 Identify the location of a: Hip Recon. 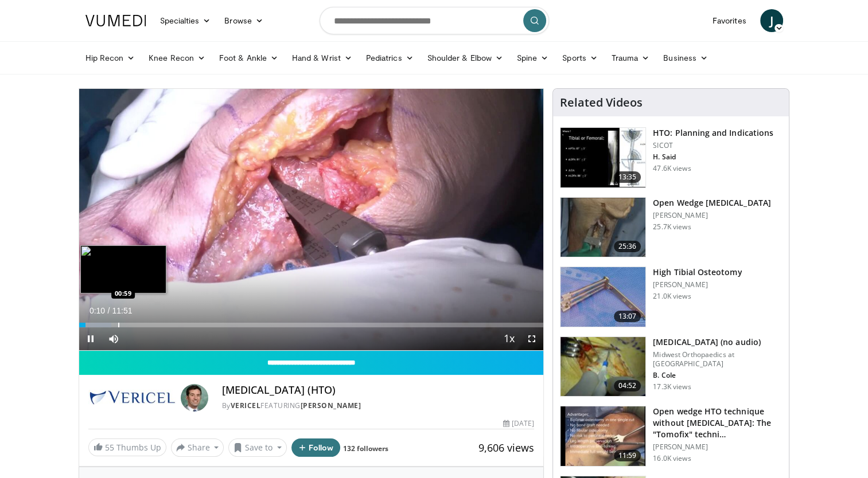
(110, 58).